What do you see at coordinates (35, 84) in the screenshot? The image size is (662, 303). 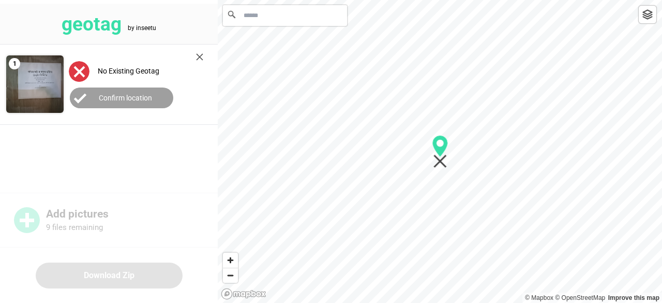 I see `img: 2Q==` at bounding box center [35, 84].